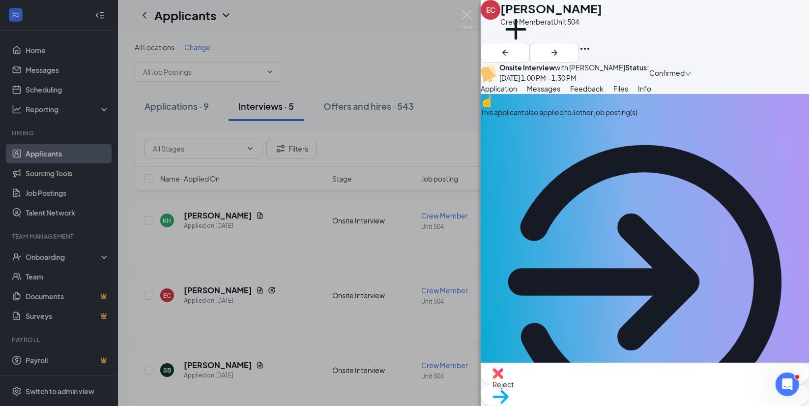 The image size is (809, 406). Describe the element at coordinates (516, 34) in the screenshot. I see `button: PlusAdd a tag` at that location.